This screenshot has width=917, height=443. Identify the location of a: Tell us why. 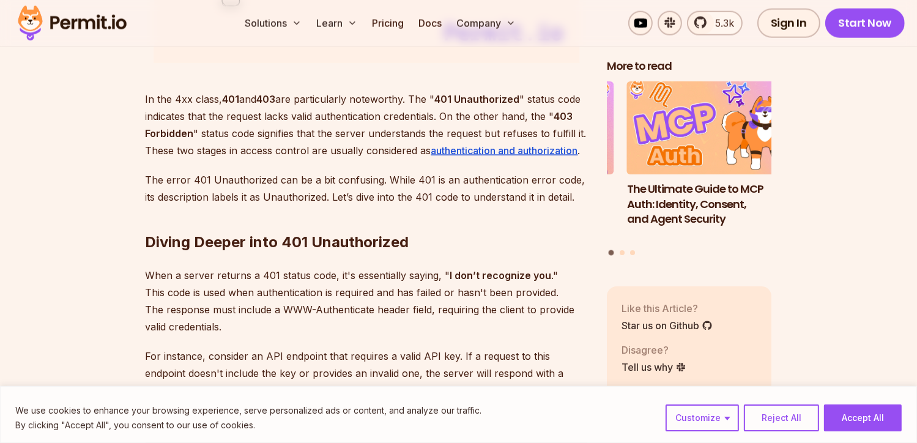
(654, 367).